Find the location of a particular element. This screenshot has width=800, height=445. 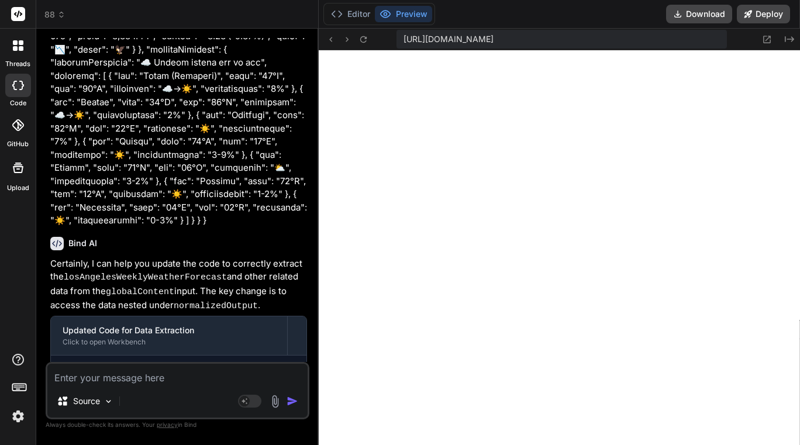

p: Always double-check its answers. Your in Bind is located at coordinates (177, 425).